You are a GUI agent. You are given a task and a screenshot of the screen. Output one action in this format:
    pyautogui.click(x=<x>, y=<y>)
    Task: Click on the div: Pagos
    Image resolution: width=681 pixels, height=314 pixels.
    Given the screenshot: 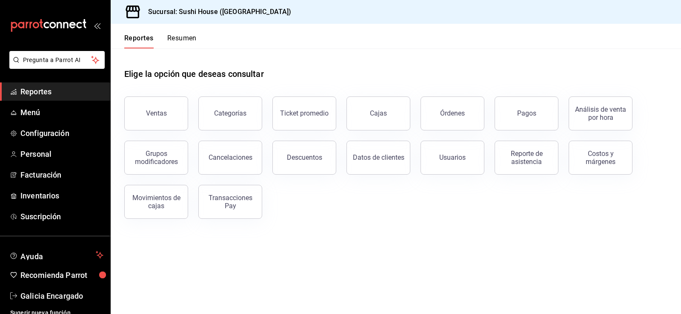 What is the action you would take?
    pyautogui.click(x=526, y=113)
    